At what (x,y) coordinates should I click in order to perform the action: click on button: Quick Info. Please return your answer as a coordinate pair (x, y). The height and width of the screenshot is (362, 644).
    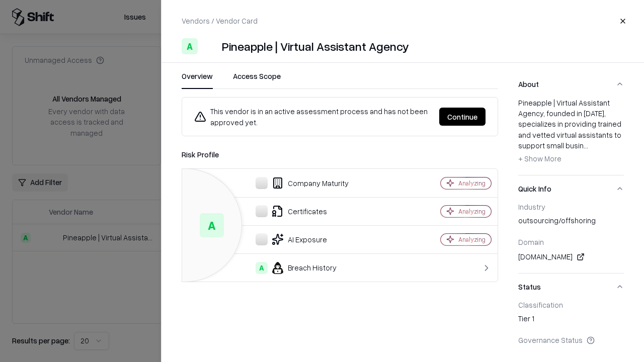
    Looking at the image, I should click on (571, 188).